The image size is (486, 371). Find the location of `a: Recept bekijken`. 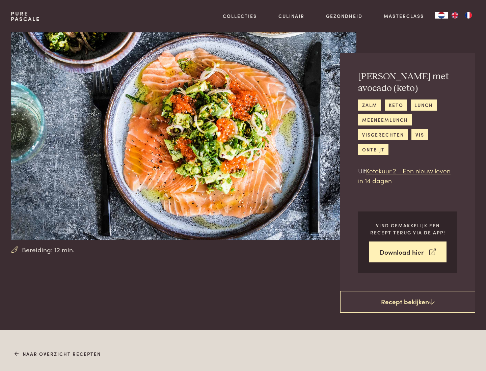

a: Recept bekijken is located at coordinates (408, 302).